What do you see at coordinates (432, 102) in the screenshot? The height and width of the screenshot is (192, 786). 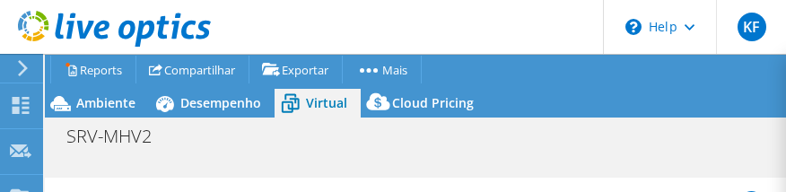 I see `span: Cloud Pricing` at bounding box center [432, 102].